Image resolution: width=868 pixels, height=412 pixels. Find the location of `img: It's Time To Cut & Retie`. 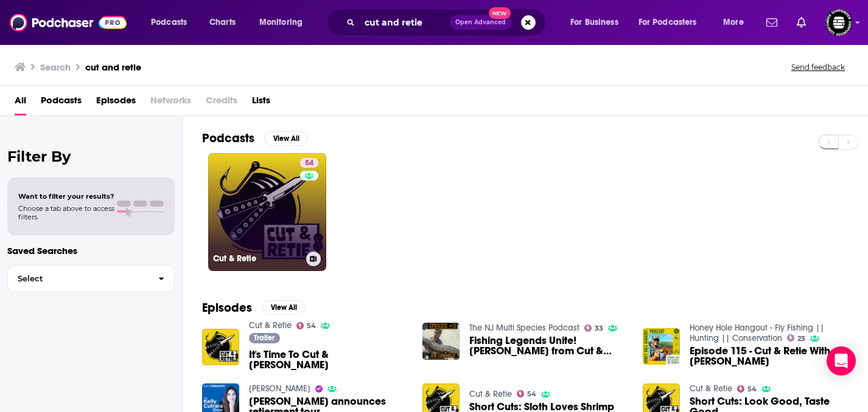

img: It's Time To Cut & Retie is located at coordinates (221, 347).